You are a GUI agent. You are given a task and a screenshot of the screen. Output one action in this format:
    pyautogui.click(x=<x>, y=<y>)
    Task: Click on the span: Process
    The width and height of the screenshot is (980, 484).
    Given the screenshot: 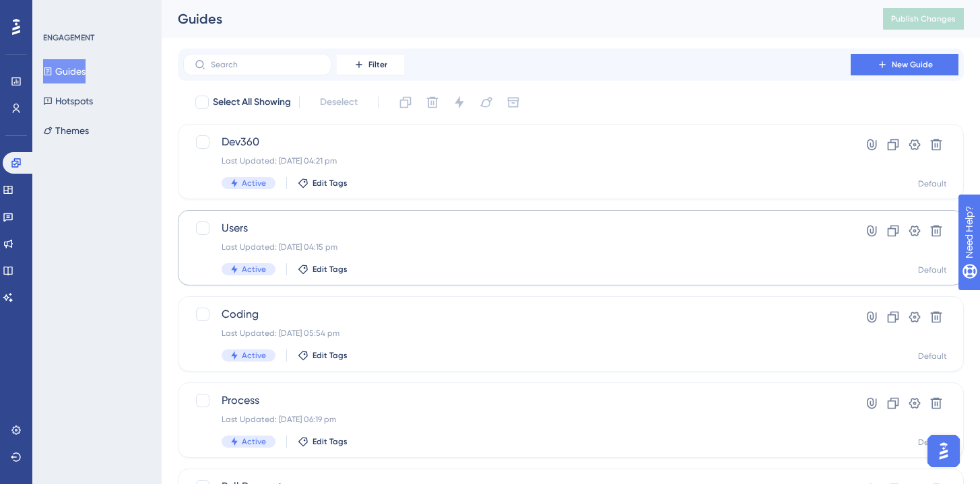 What is the action you would take?
    pyautogui.click(x=516, y=400)
    